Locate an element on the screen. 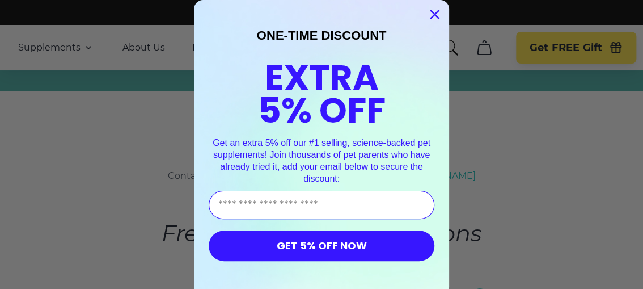 The height and width of the screenshot is (289, 643). button: Close dialog is located at coordinates (434, 14).